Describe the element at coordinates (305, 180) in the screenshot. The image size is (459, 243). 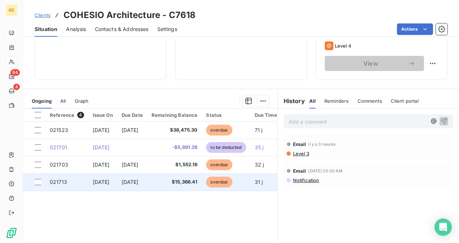
I see `span: Notification` at that location.